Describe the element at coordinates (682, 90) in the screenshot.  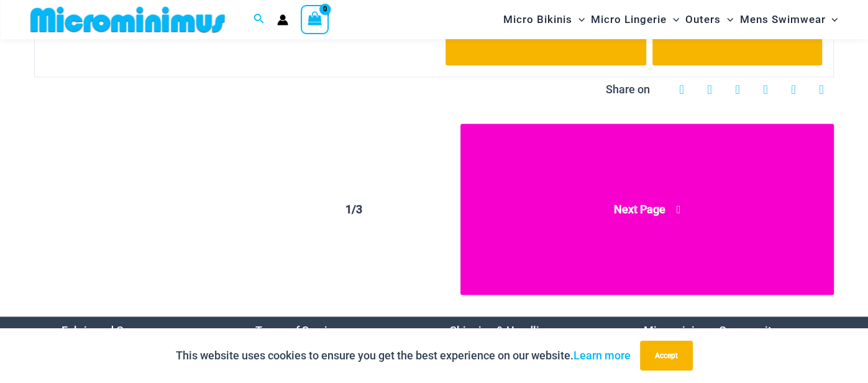
I see `a: Facebook` at that location.